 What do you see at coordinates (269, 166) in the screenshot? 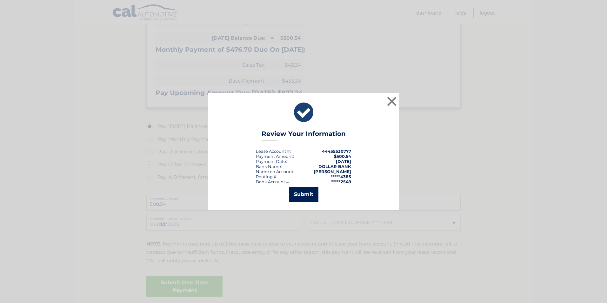
I see `div: Bank Name:` at bounding box center [269, 166].